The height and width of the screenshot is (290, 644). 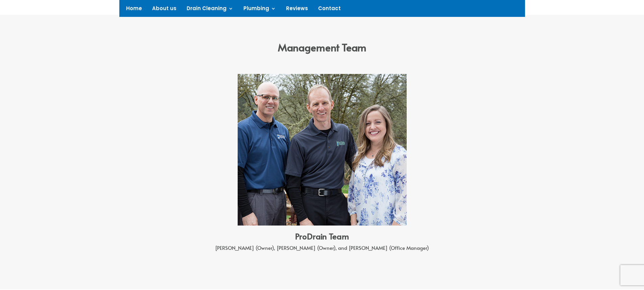 I want to click on a: Reviews, so click(x=297, y=10).